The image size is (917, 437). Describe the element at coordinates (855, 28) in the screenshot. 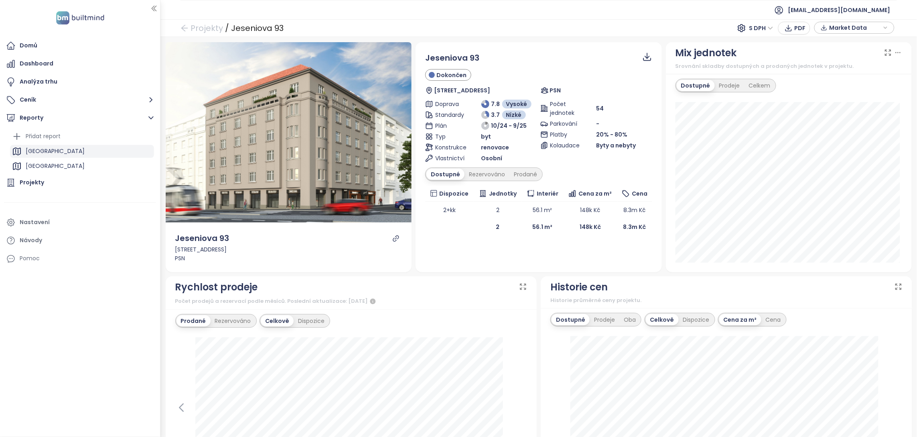

I see `div: button` at that location.